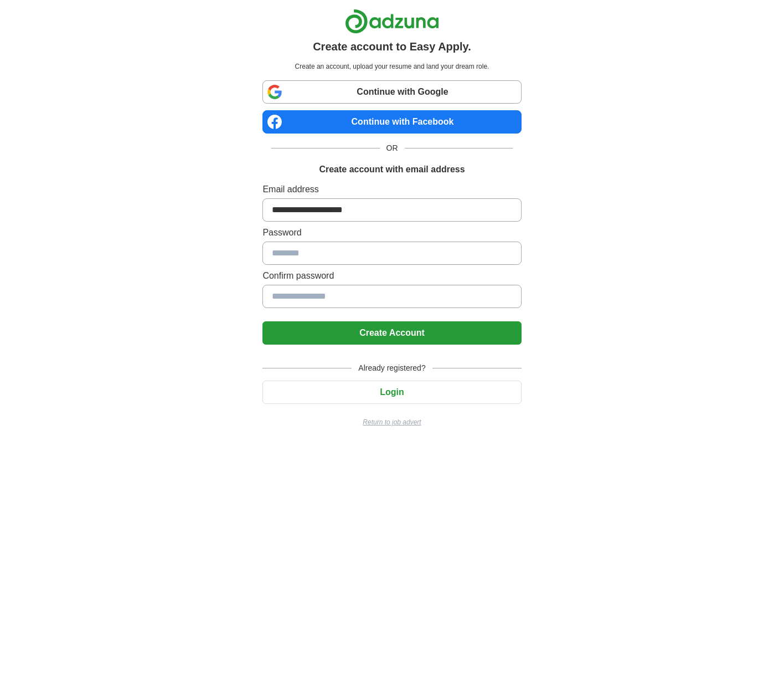 Image resolution: width=784 pixels, height=697 pixels. I want to click on label: Email address, so click(392, 190).